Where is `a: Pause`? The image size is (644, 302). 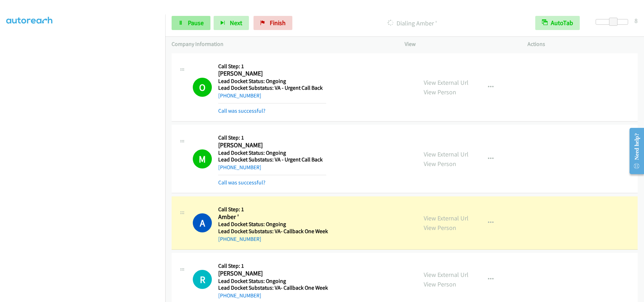 a: Pause is located at coordinates (191, 23).